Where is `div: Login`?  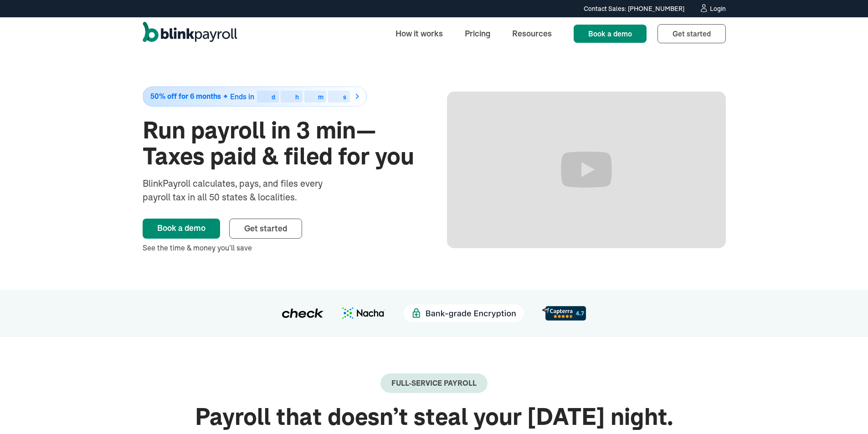 div: Login is located at coordinates (718, 9).